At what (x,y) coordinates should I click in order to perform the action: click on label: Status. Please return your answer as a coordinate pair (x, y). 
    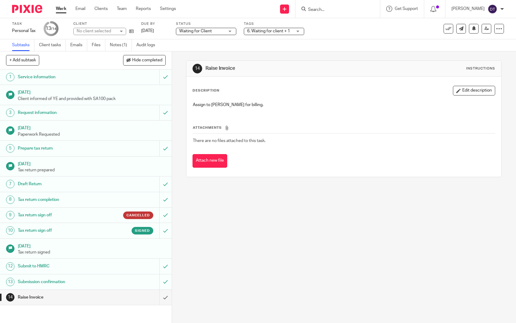
    Looking at the image, I should click on (206, 24).